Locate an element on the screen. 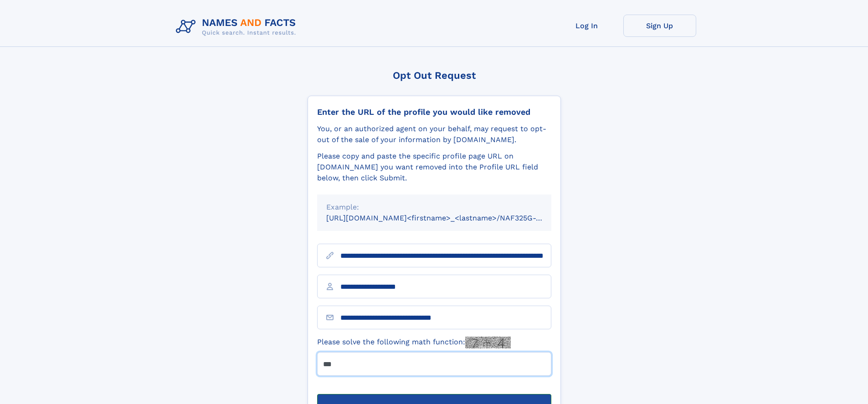  div: Example: is located at coordinates (434, 207).